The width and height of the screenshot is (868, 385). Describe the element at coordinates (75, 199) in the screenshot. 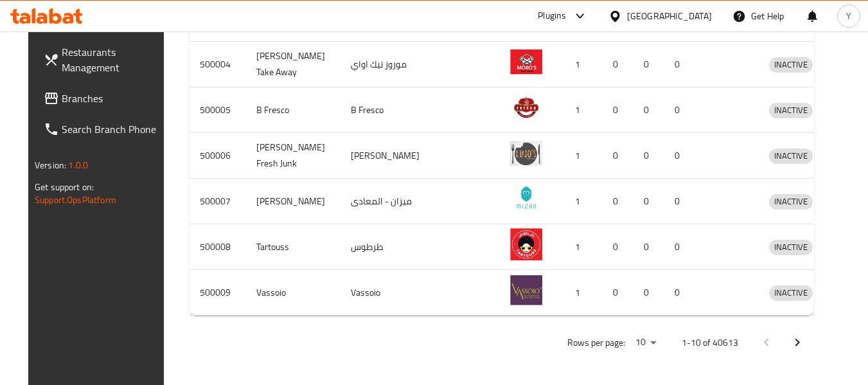

I see `a: Support.OpsPlatform` at that location.